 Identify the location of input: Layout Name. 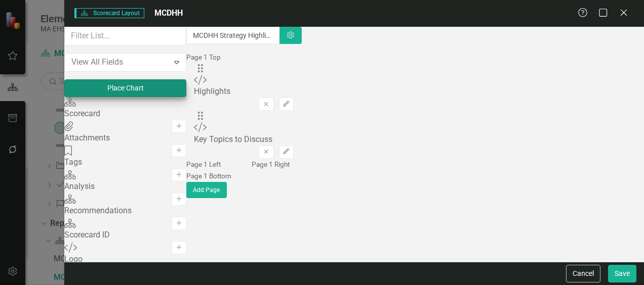
(233, 35).